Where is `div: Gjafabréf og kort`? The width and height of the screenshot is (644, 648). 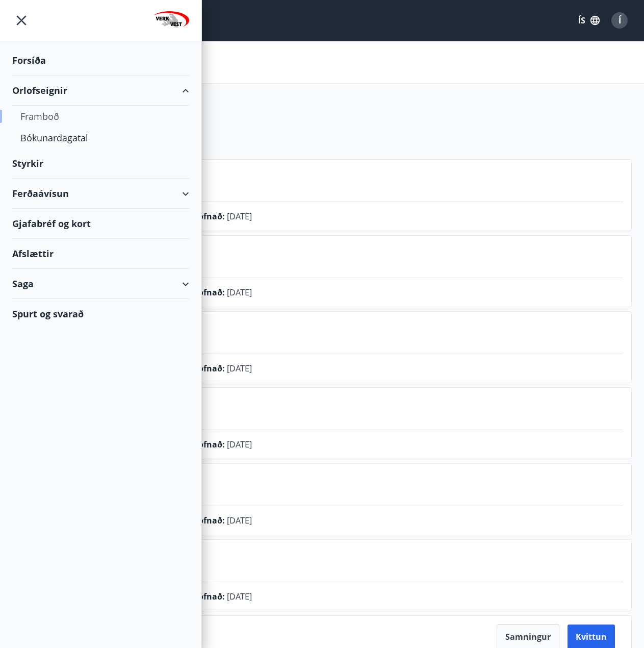
div: Gjafabréf og kort is located at coordinates (100, 223).